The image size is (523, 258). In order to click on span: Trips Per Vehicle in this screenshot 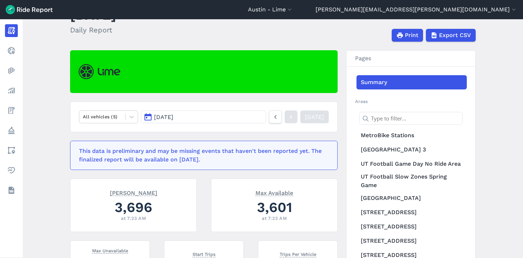, I will do `click(298, 253)`.